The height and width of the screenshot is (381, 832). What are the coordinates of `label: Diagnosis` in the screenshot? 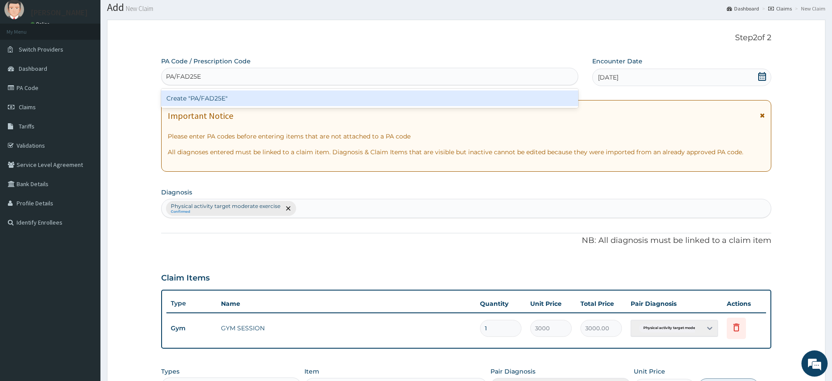 It's located at (176, 192).